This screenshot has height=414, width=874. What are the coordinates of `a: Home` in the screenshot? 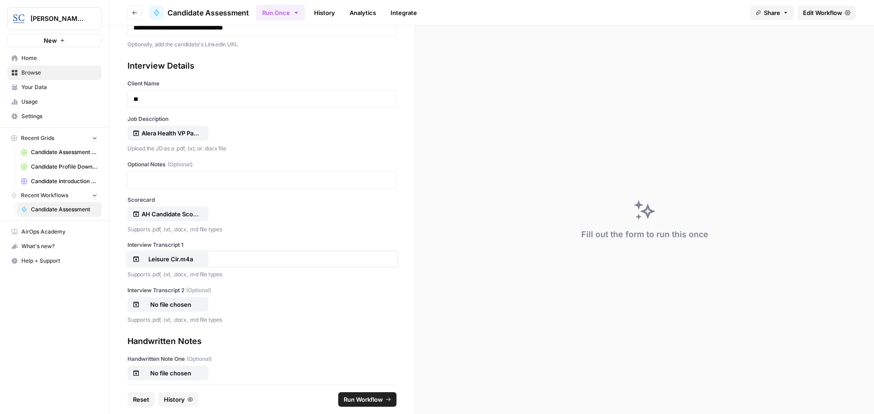 It's located at (54, 58).